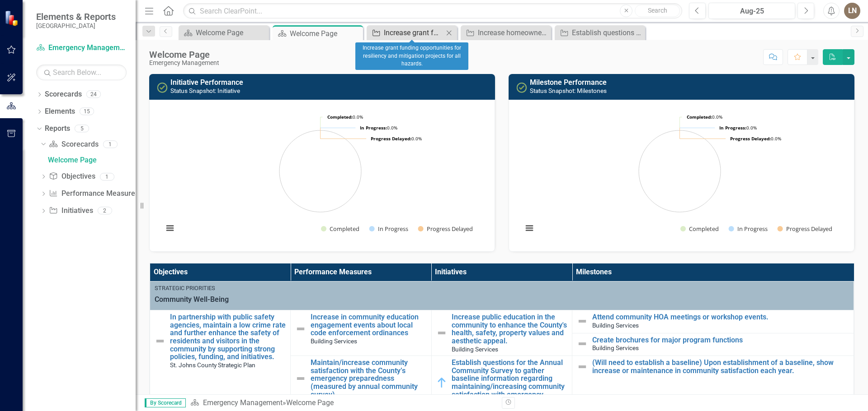 This screenshot has width=868, height=411. What do you see at coordinates (505, 32) in the screenshot?
I see `a: Increase homeowners education of flood hazards` at bounding box center [505, 32].